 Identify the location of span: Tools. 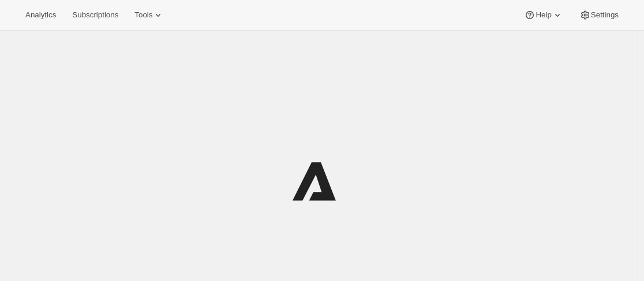
(143, 15).